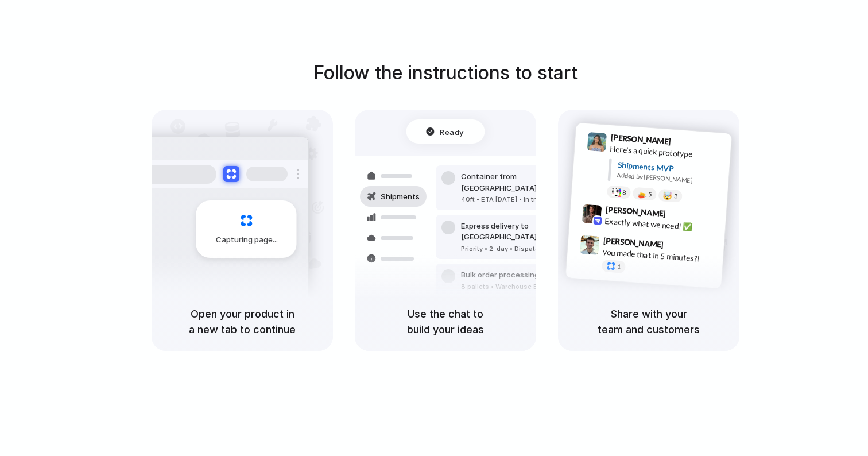  Describe the element at coordinates (445, 73) in the screenshot. I see `h1: Follow the instructions to start` at that location.